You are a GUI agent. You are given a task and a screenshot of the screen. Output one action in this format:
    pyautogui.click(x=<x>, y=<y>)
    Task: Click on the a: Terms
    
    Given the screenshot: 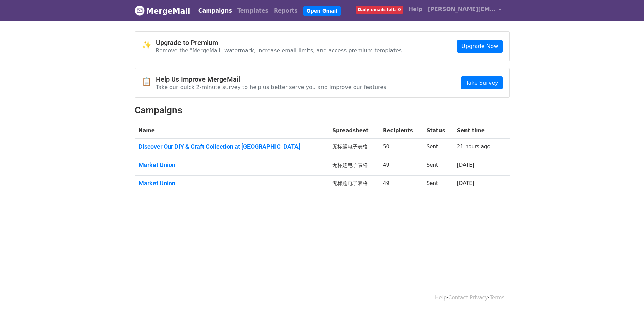 What is the action you would take?
    pyautogui.click(x=497, y=298)
    